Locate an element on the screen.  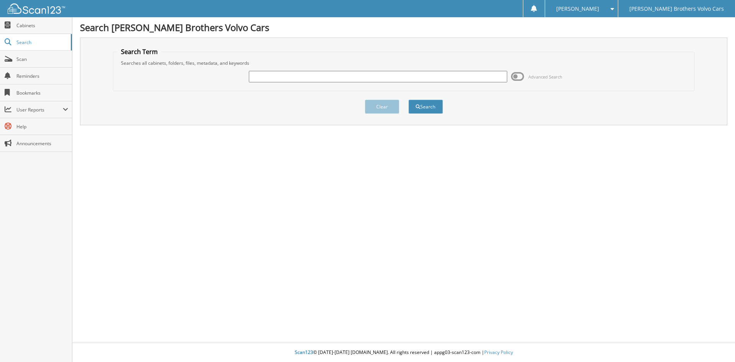
button: Search is located at coordinates (425, 106).